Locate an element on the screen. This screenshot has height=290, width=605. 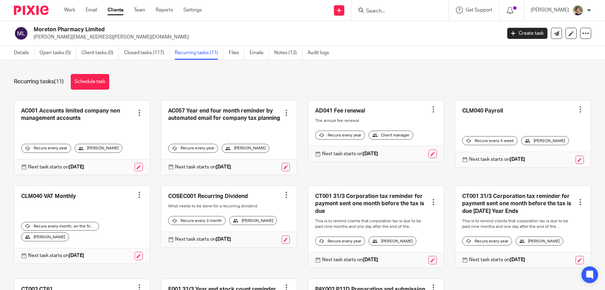
h2: Moreton Pharmacy Limited is located at coordinates (219, 29).